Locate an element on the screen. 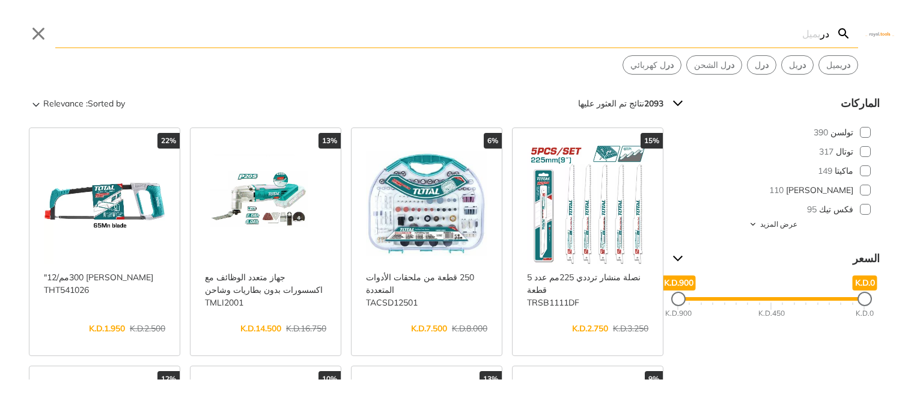  span: السعر is located at coordinates (784, 259).